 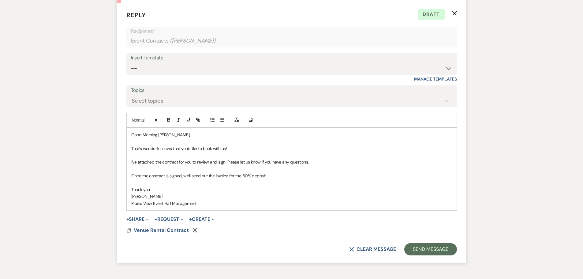 What do you see at coordinates (291, 148) in the screenshot?
I see `p: That's wonderful news that you'd like to book with us!` at bounding box center [291, 148].